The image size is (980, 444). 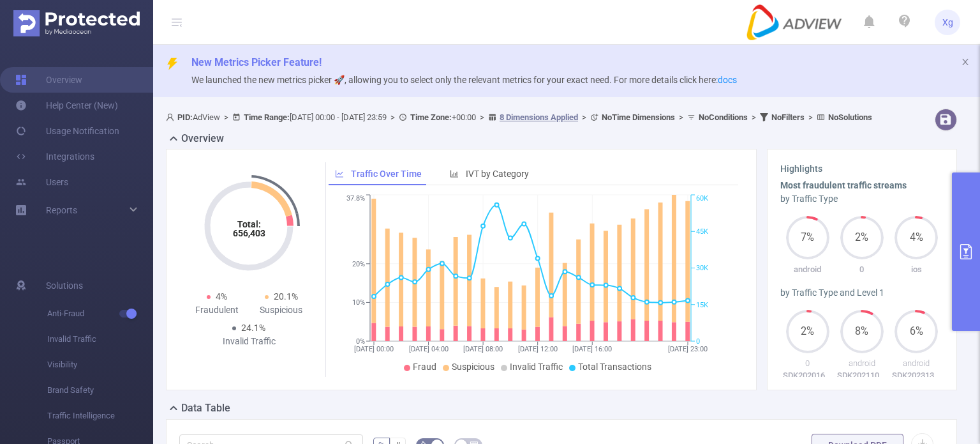 What do you see at coordinates (42, 182) in the screenshot?
I see `a: Users` at bounding box center [42, 182].